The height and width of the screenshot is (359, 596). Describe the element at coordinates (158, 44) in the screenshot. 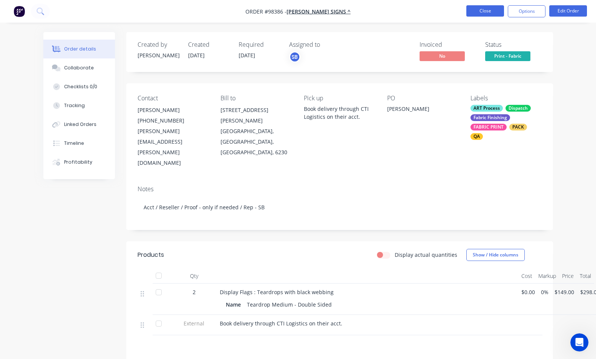

I see `div: Created by` at that location.